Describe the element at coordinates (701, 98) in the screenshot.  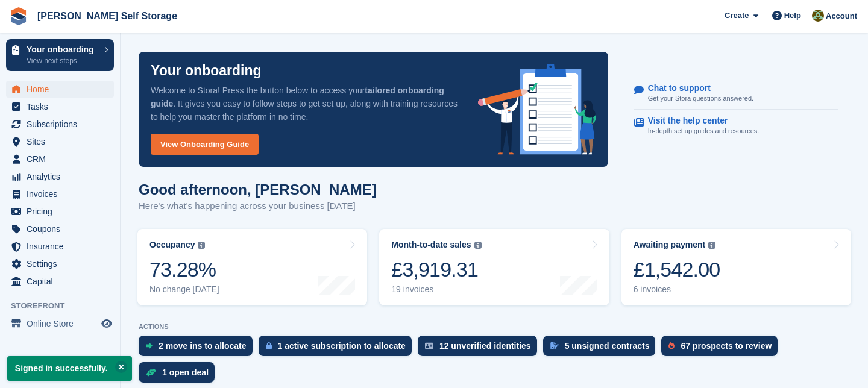
I see `p: Get your Stora questions answered.` at that location.